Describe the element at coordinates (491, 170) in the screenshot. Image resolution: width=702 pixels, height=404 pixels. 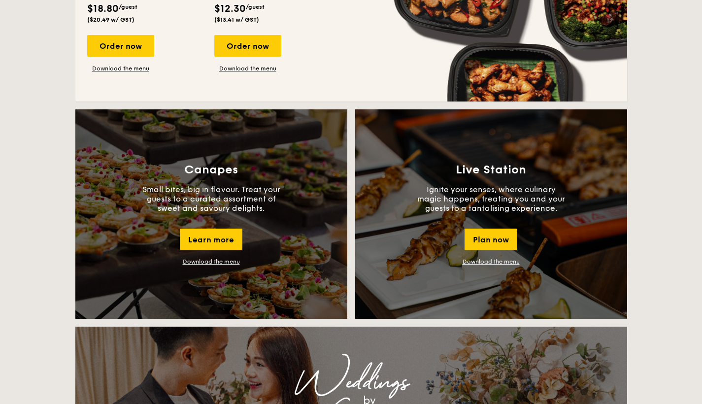
I see `h3: Live Station` at that location.